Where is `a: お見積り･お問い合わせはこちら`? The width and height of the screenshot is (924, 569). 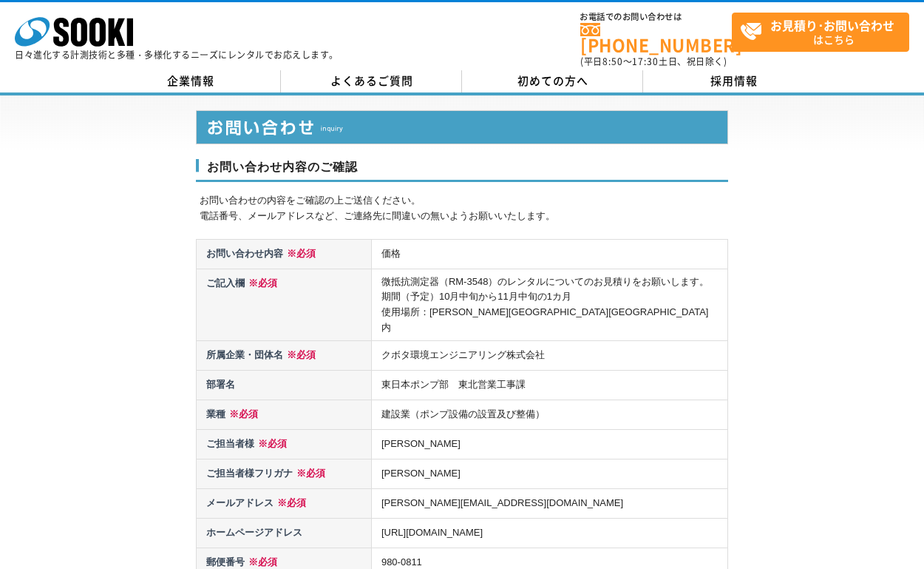 a: お見積り･お問い合わせはこちら is located at coordinates (821, 32).